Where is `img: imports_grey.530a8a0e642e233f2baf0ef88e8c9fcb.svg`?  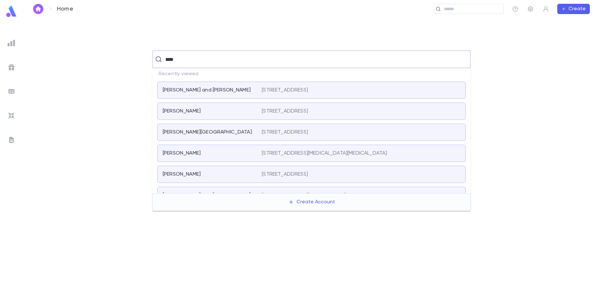
img: imports_grey.530a8a0e642e233f2baf0ef88e8c9fcb.svg is located at coordinates (11, 116).